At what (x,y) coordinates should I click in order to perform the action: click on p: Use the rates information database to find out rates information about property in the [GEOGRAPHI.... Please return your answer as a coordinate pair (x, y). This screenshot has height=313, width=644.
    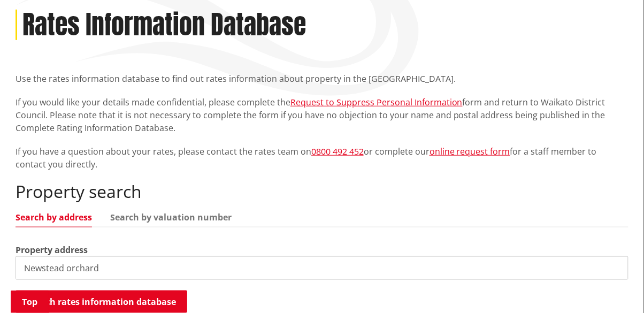
    Looking at the image, I should click on (322, 78).